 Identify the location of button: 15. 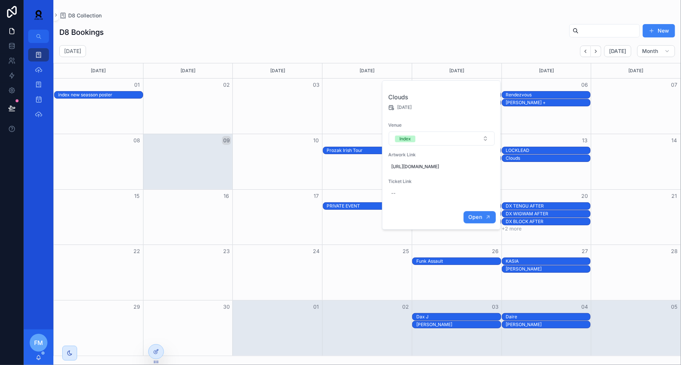
(137, 196).